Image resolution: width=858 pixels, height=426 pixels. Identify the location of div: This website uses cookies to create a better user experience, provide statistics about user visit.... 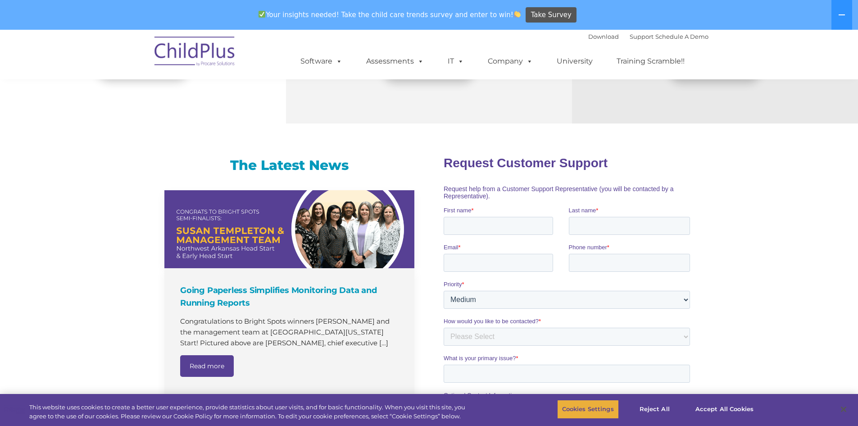
(250, 411).